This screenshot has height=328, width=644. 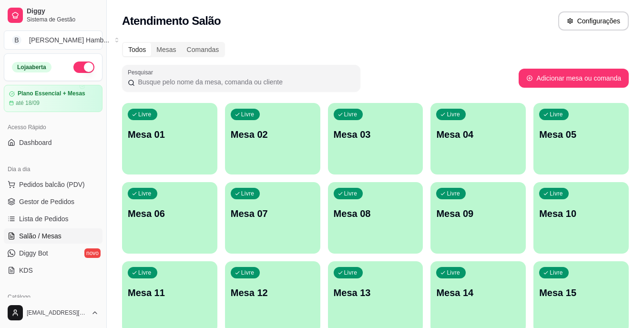 I want to click on button: LivreMesa 09, so click(x=478, y=218).